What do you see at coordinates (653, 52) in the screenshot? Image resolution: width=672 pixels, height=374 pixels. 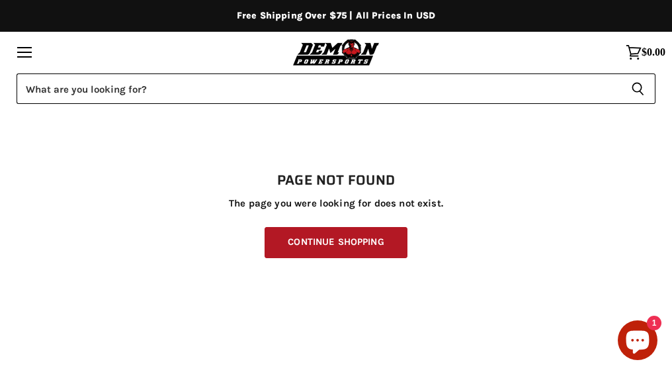 I see `span: $0.00` at bounding box center [653, 52].